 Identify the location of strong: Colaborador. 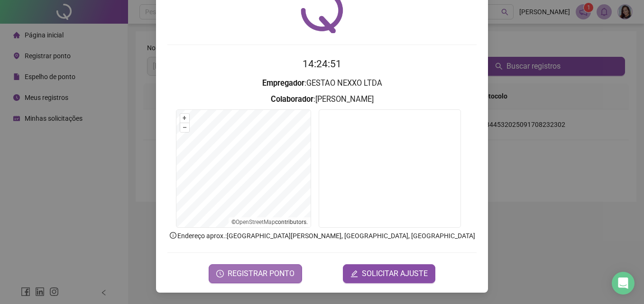
(292, 99).